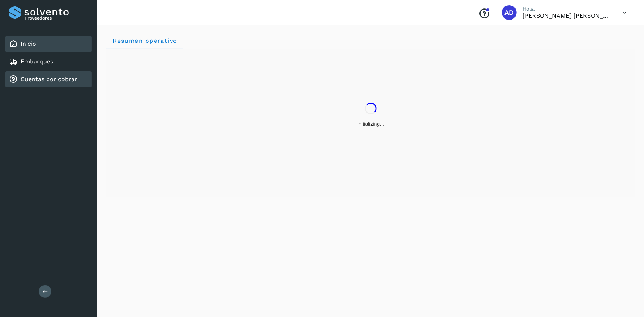 The image size is (644, 317). I want to click on p: Proveedores, so click(56, 18).